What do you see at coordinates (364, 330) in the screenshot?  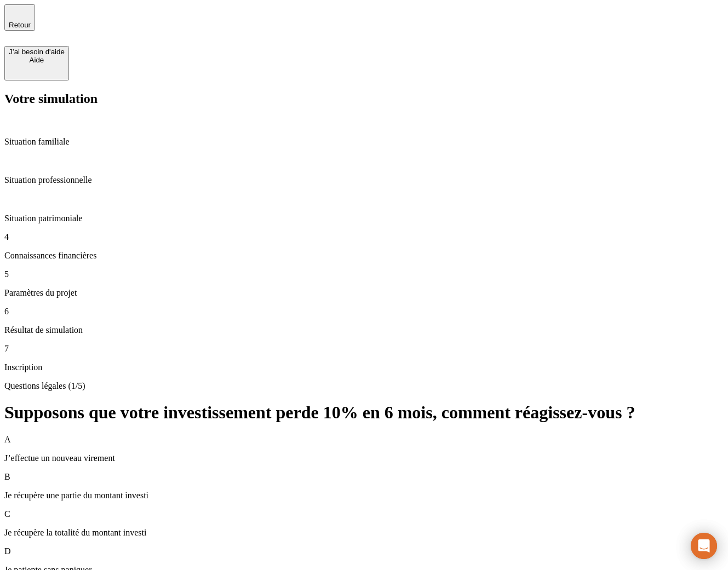 I see `p: Résultat de simulation` at bounding box center [364, 330].